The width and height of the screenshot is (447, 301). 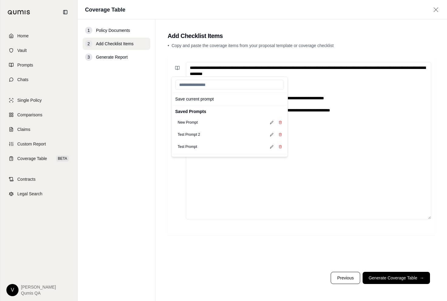 I want to click on span: Generate Report, so click(x=112, y=57).